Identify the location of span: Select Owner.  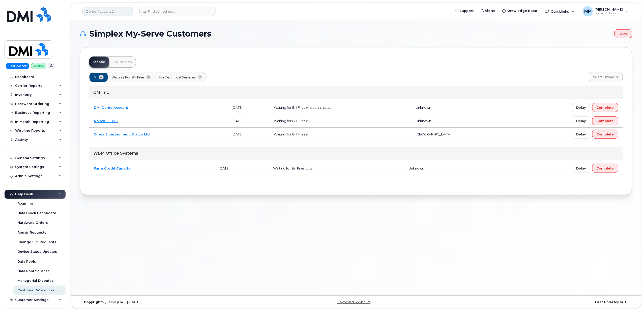
(604, 77).